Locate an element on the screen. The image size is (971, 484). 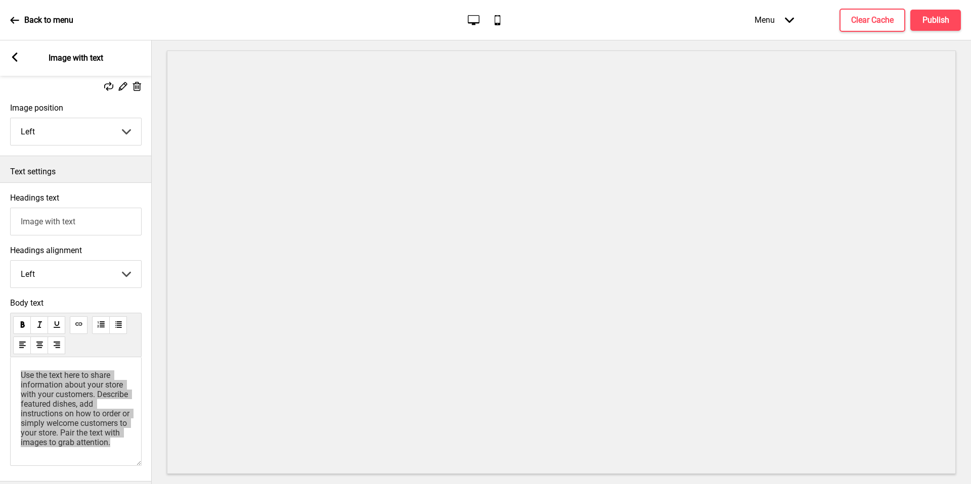
label: Headings text is located at coordinates (34, 198).